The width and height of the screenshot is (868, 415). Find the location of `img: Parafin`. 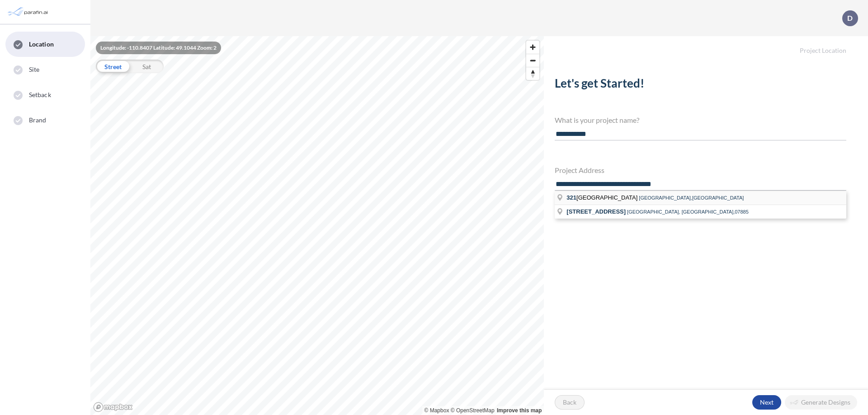

img: Parafin is located at coordinates (28, 12).